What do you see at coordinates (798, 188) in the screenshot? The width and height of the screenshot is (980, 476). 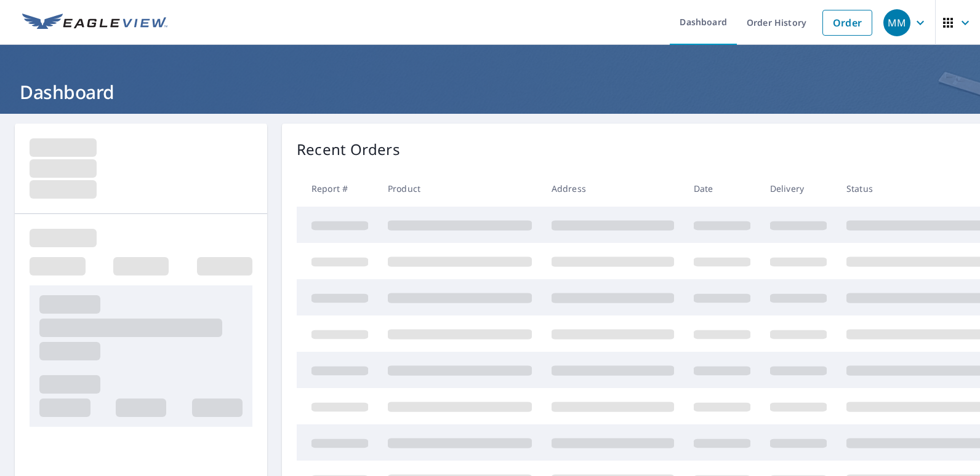 I see `th: Delivery` at bounding box center [798, 188].